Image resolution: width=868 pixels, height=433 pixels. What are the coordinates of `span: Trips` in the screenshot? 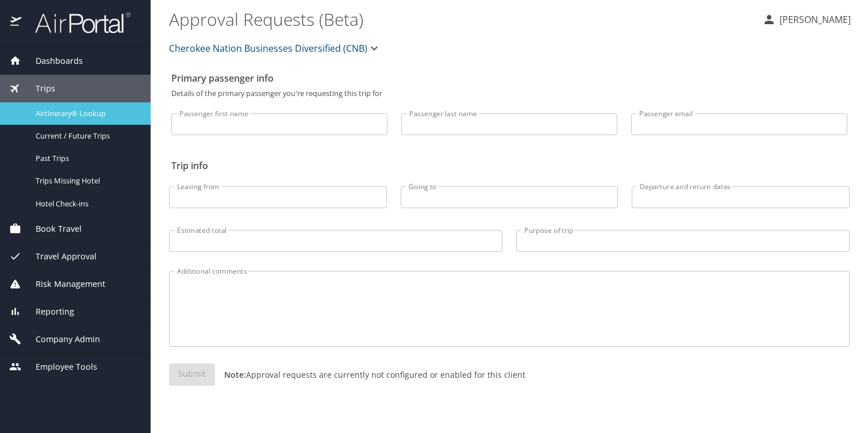 It's located at (38, 89).